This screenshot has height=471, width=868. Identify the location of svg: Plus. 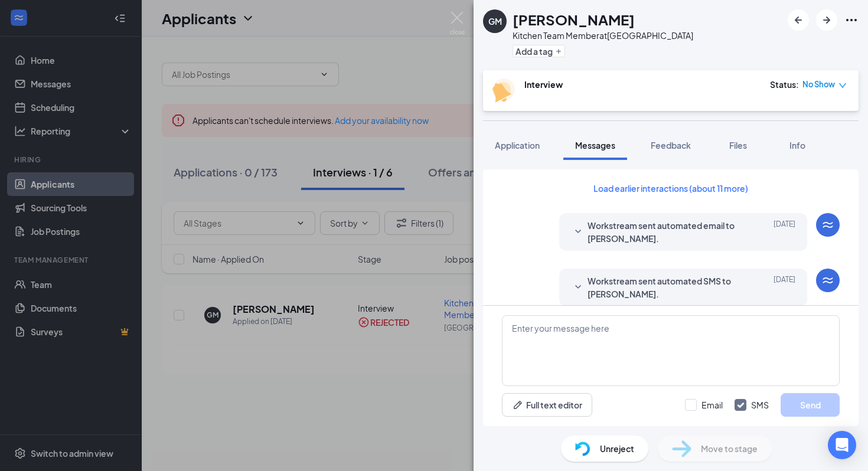
(558, 51).